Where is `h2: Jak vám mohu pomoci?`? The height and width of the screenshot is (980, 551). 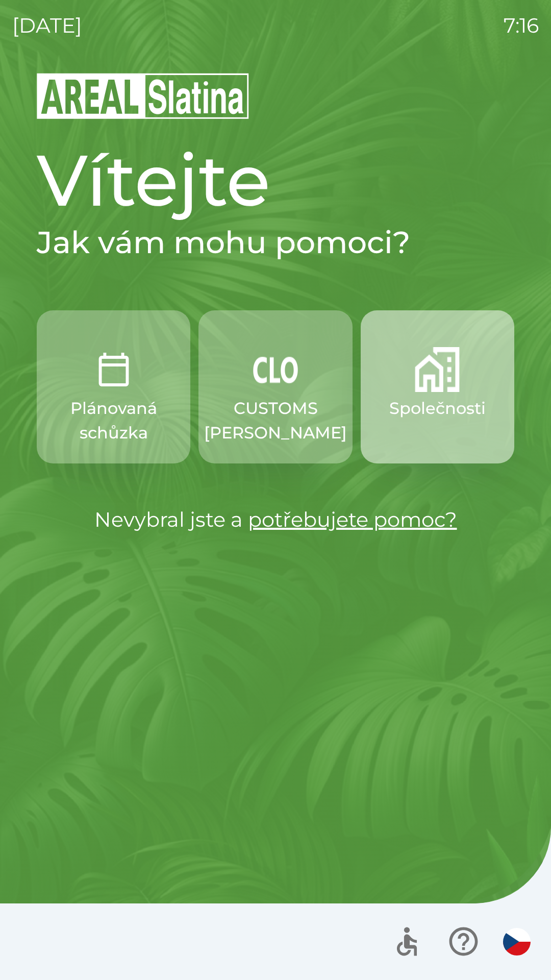 h2: Jak vám mohu pomoci? is located at coordinates (276, 243).